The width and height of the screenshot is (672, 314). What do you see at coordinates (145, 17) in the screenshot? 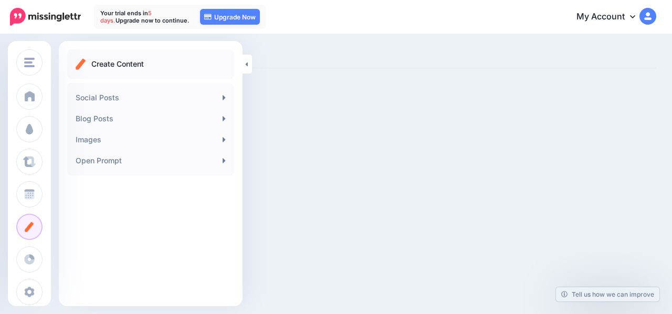
I see `p: Your trial ends in Upgrade now to continue.` at bounding box center [145, 17].